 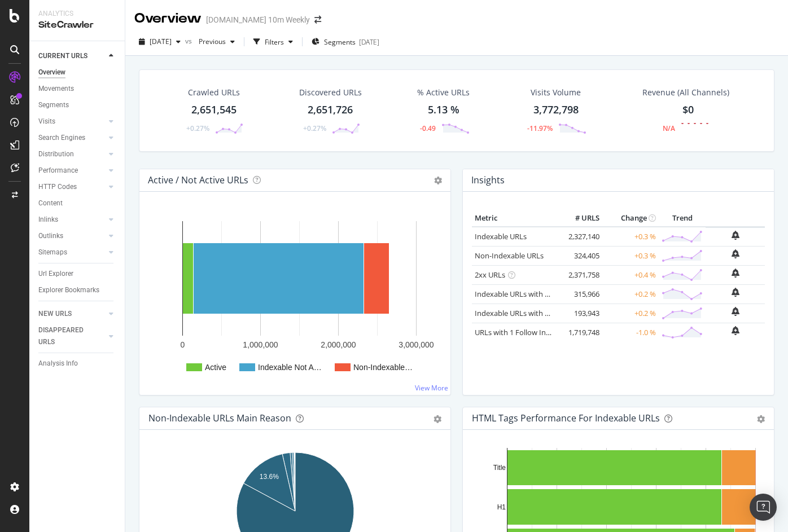 I want to click on a: Movements, so click(x=77, y=88).